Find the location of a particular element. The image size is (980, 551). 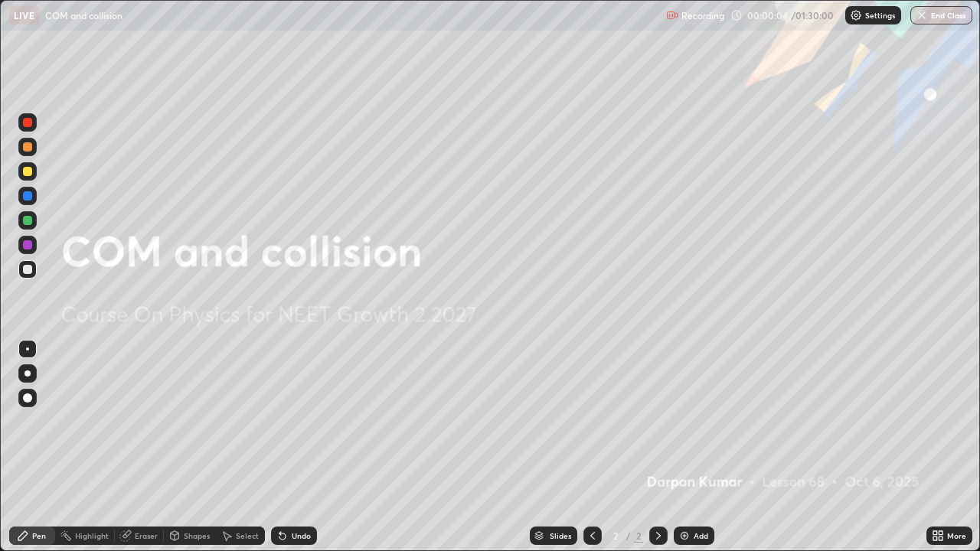

p: Recording is located at coordinates (702, 15).